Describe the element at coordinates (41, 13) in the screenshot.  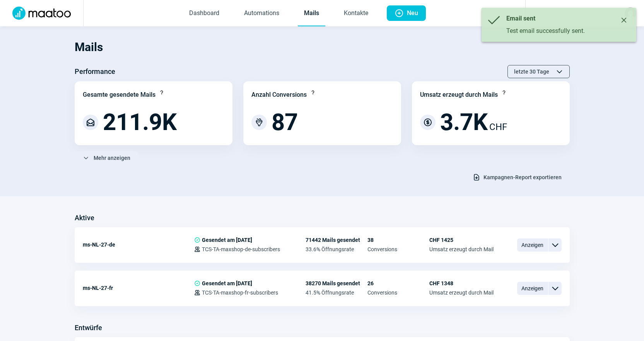
I see `img: Logo` at that location.